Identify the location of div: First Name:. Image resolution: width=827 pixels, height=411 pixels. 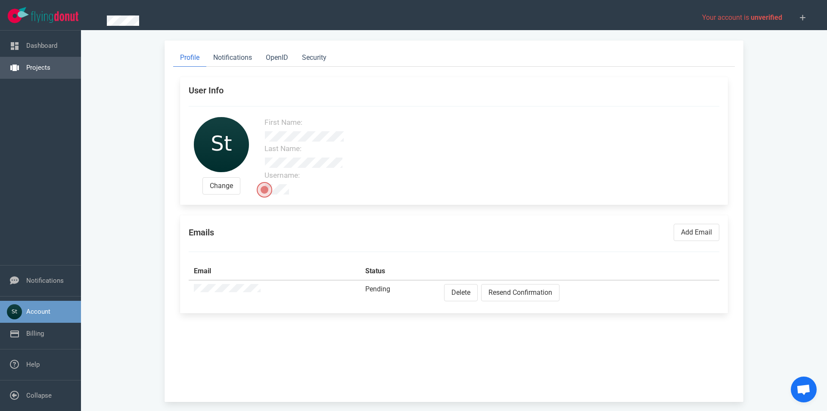
(492, 123).